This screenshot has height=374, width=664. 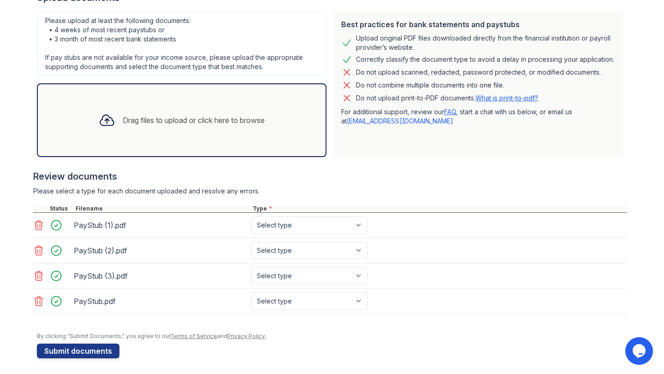 I want to click on div: Review documents, so click(x=330, y=176).